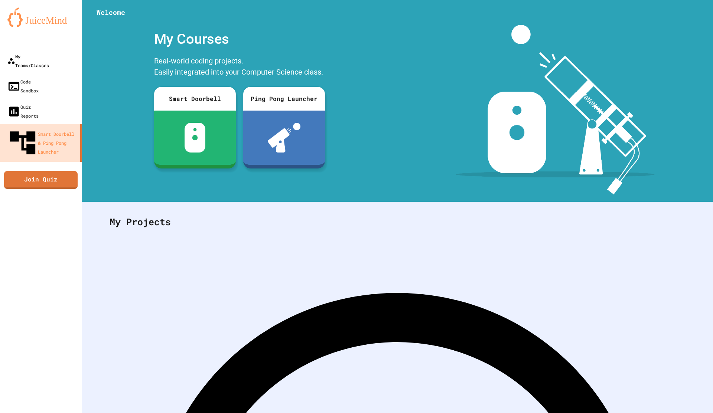 This screenshot has width=713, height=413. I want to click on img: banner-image-my-projects.png, so click(555, 110).